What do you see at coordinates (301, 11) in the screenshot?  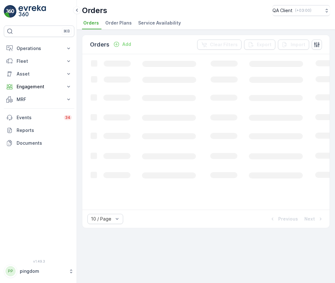 I see `button: QA Client(+03:00)` at bounding box center [301, 11].